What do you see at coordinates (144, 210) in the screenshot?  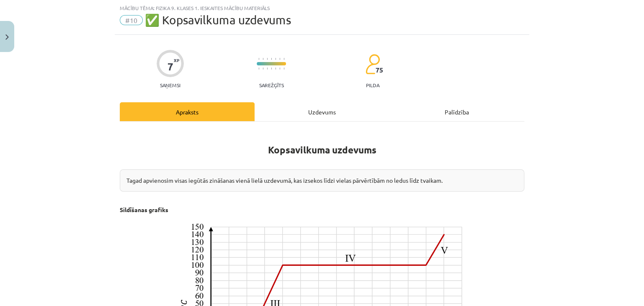 I see `strong: Sildīšanas grafiks` at bounding box center [144, 210].